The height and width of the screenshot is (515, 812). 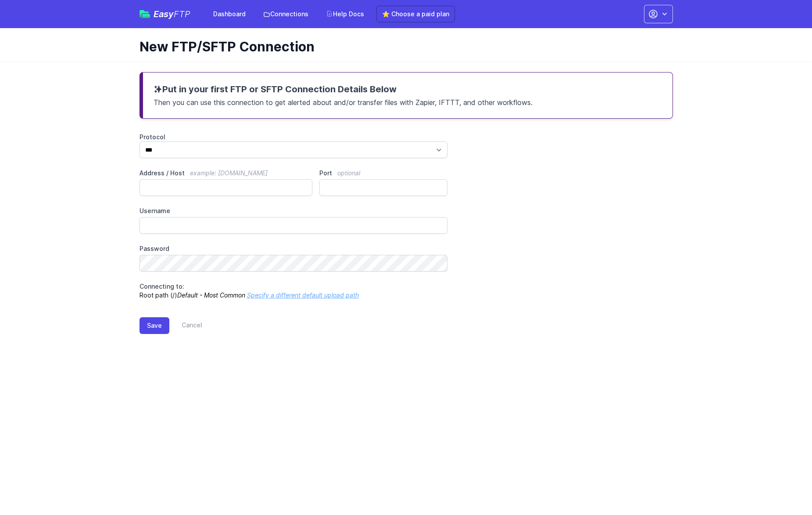 I want to click on a: Specify a different default upload path, so click(x=303, y=294).